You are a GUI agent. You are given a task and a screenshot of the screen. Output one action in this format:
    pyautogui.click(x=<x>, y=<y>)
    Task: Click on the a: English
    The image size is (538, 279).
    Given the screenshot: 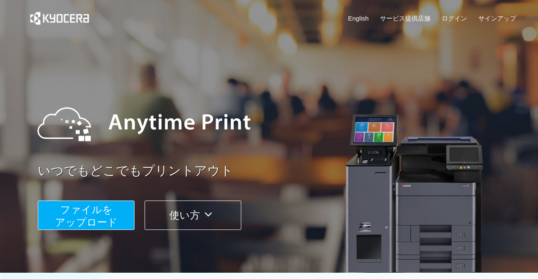 What is the action you would take?
    pyautogui.click(x=358, y=18)
    